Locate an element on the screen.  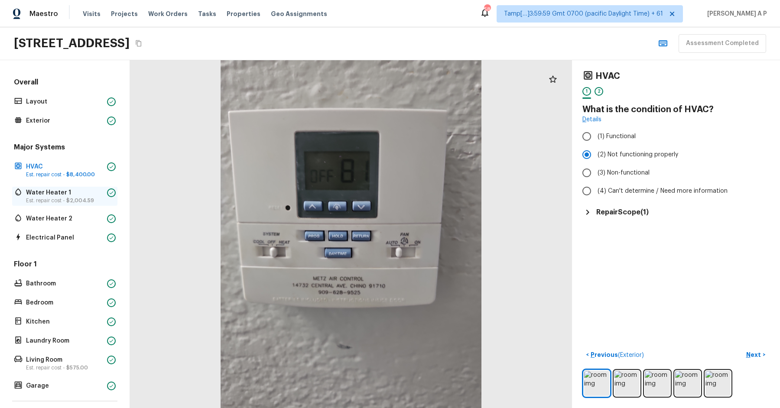
h5: Major Systems is located at coordinates (65, 148).